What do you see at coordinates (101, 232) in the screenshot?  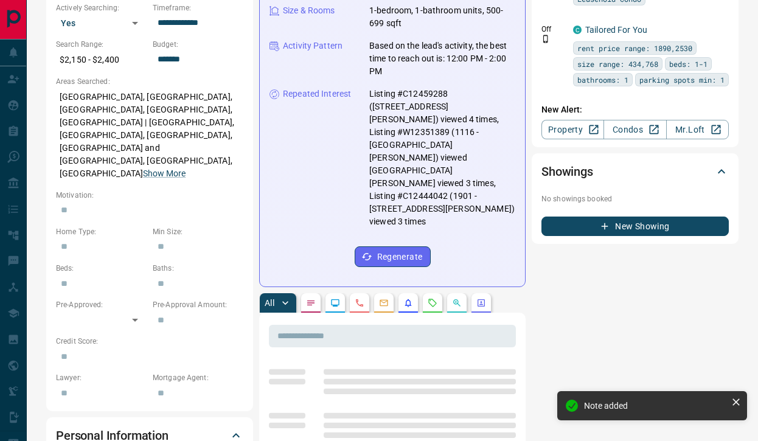 I see `p: Home Type:` at bounding box center [101, 232].